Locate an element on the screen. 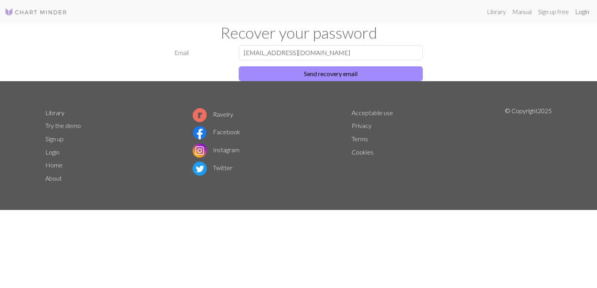 The width and height of the screenshot is (597, 288). a: Sign up is located at coordinates (54, 139).